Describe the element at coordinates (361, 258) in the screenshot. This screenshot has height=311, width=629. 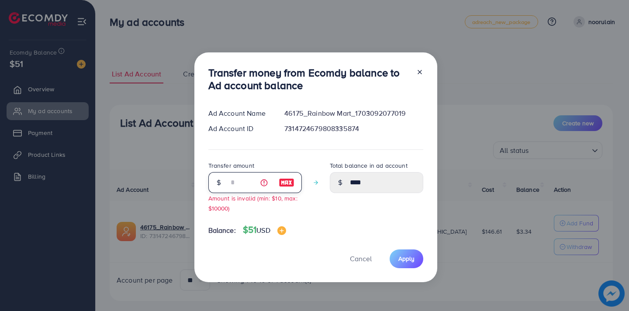
I see `span: Cancel` at that location.